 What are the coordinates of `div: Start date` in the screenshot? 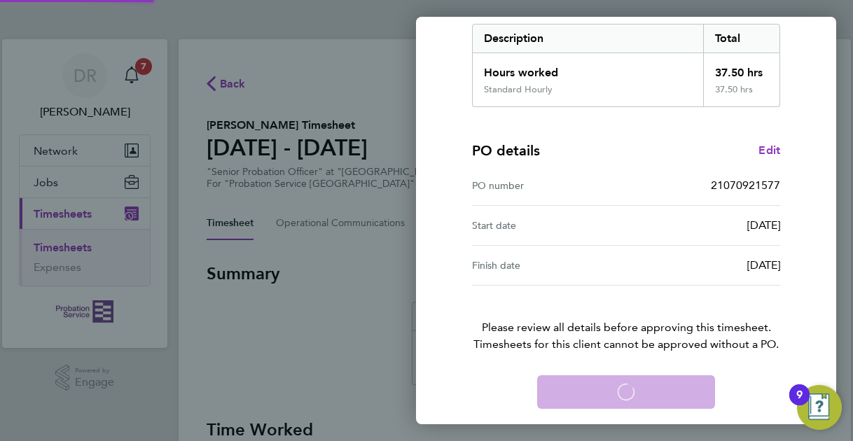 It's located at (549, 225).